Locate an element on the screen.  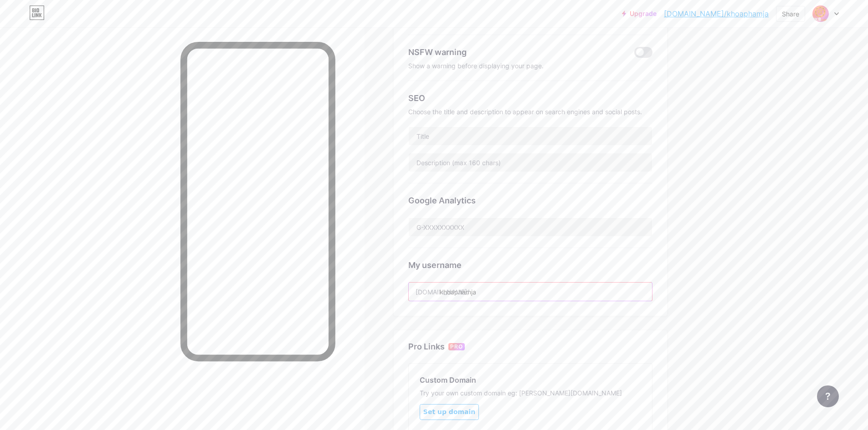
div: SEO is located at coordinates (530, 98).